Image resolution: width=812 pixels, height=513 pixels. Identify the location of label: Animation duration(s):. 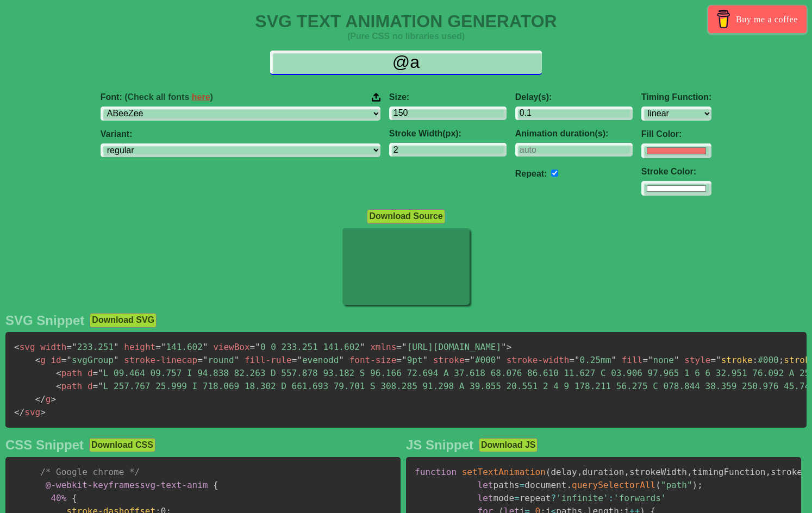
(574, 134).